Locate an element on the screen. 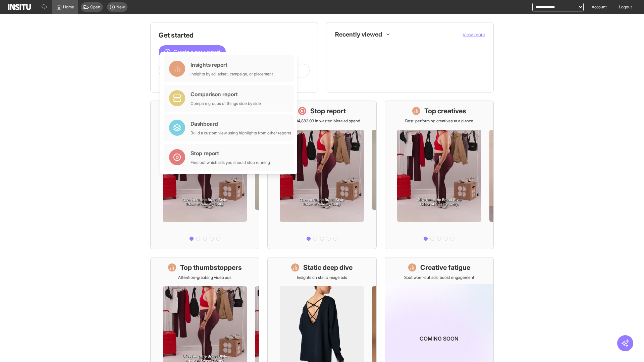 This screenshot has width=644, height=362. h1: Static deep dive is located at coordinates (328, 268).